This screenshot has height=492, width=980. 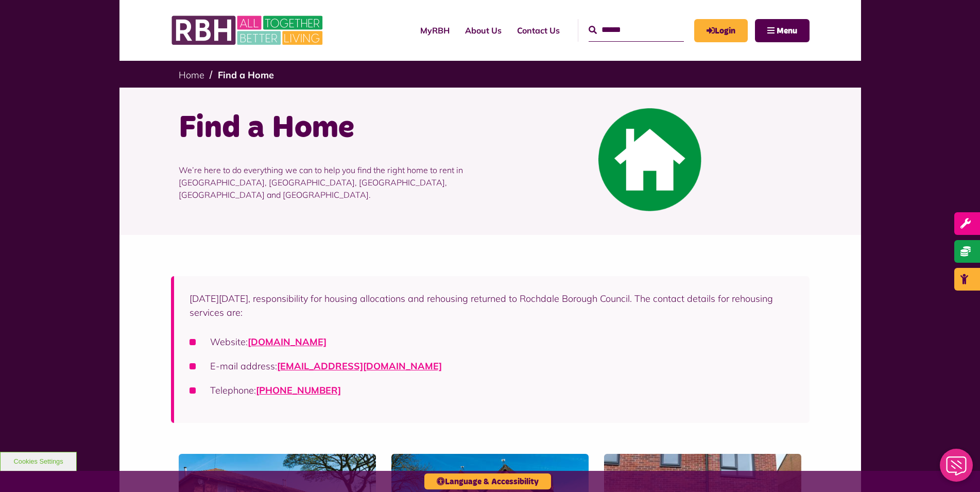 What do you see at coordinates (330, 128) in the screenshot?
I see `h1: Find a Home` at bounding box center [330, 128].